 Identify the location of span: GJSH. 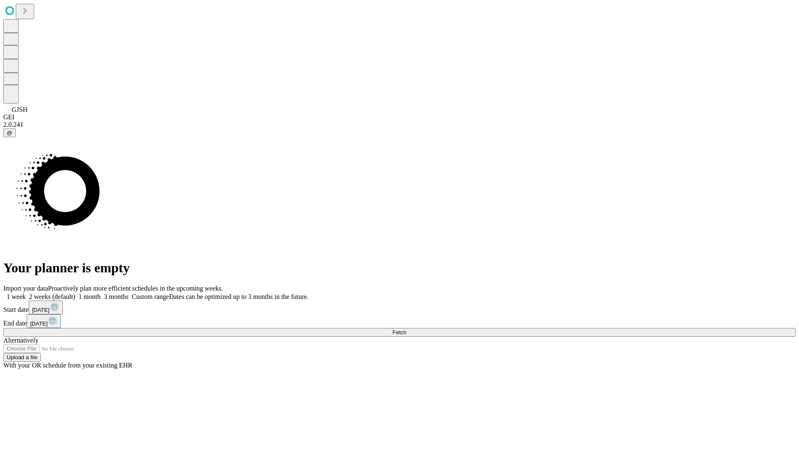
(20, 109).